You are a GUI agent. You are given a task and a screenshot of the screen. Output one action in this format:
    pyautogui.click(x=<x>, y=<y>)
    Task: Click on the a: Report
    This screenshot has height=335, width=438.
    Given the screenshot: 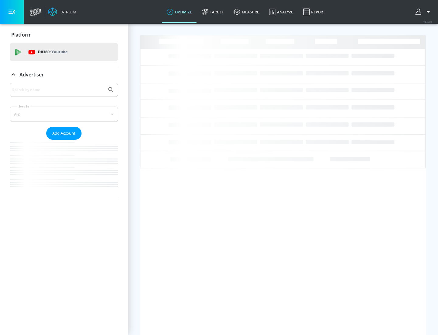 What is the action you would take?
    pyautogui.click(x=314, y=12)
    